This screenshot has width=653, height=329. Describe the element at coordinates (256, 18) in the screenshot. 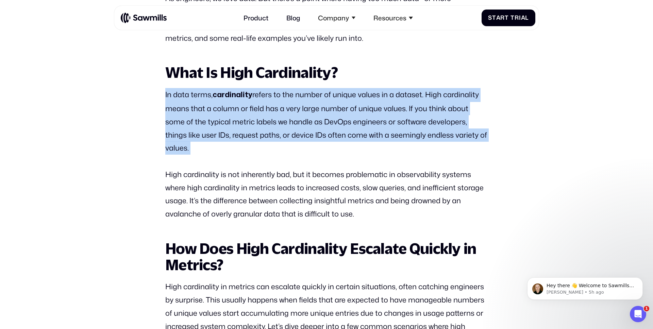

I see `a: Product` at that location.